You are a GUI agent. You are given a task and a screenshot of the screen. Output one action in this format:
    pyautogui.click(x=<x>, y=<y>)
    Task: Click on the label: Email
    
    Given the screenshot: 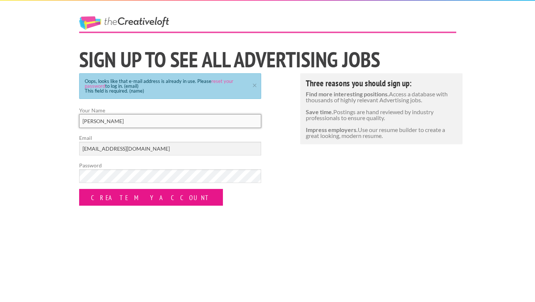 What is the action you would take?
    pyautogui.click(x=170, y=144)
    